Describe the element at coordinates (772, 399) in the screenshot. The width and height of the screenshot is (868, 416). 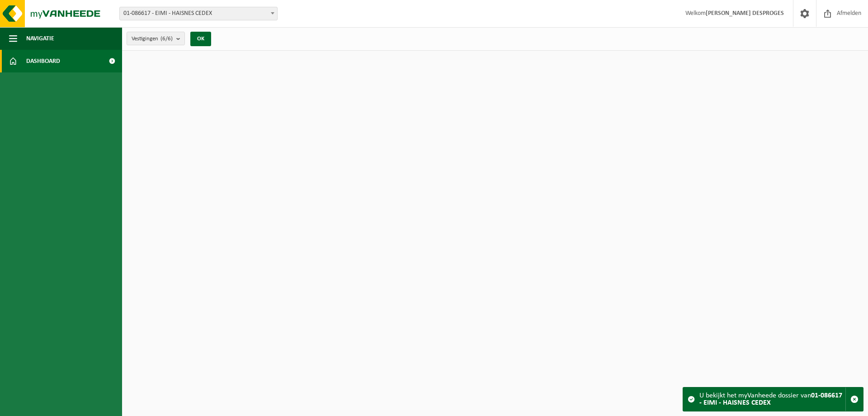
I see `div: U bekijkt het myVanheede dossier van` at that location.